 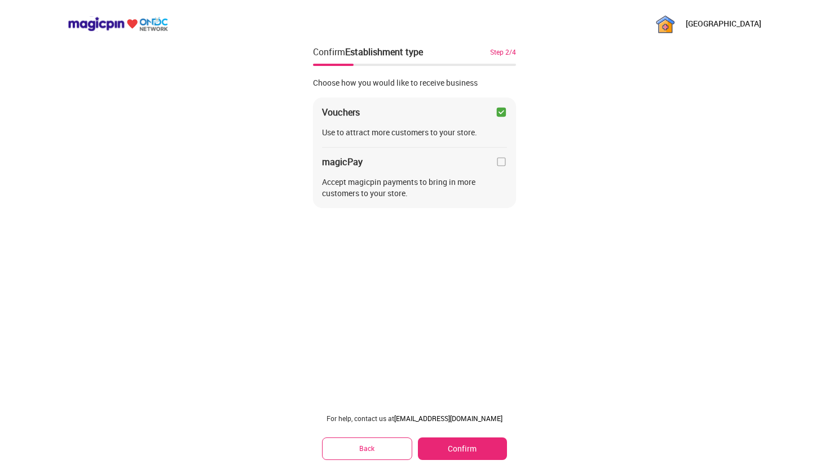 I want to click on img: home-delivery-unchecked-checkbox-icon.f10e6f61.svg, so click(x=501, y=162).